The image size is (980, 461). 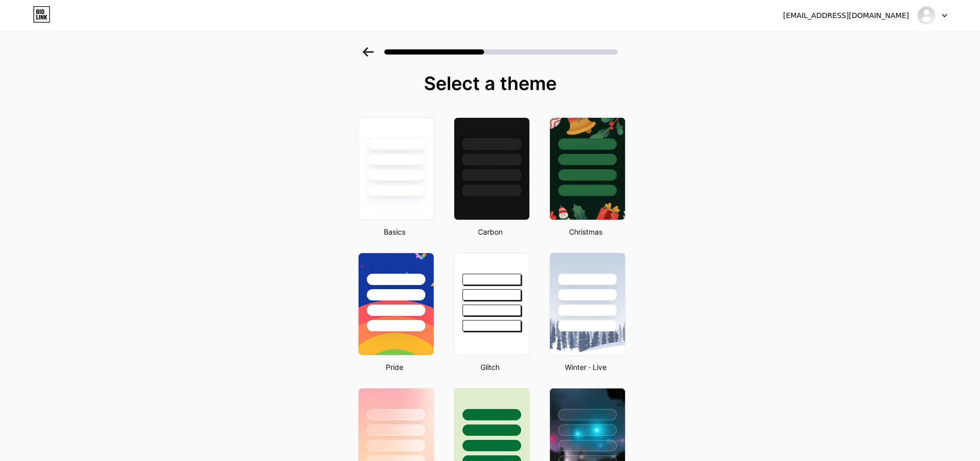 What do you see at coordinates (490, 231) in the screenshot?
I see `div: Carbon` at bounding box center [490, 231].